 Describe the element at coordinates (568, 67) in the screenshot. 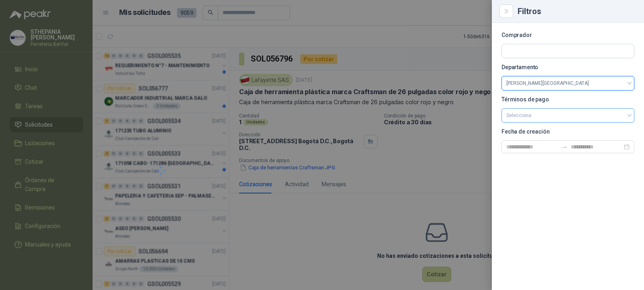

I see `p: Departamento` at that location.